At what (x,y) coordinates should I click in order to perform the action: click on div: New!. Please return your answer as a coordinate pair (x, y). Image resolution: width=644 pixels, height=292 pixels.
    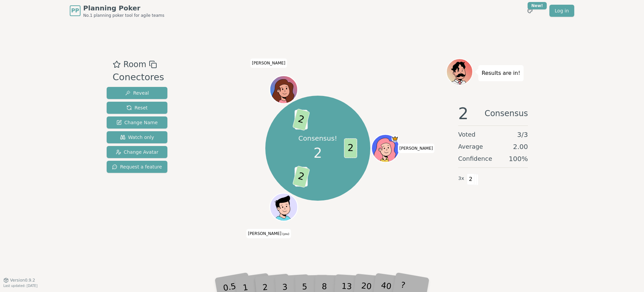
    Looking at the image, I should click on (537, 6).